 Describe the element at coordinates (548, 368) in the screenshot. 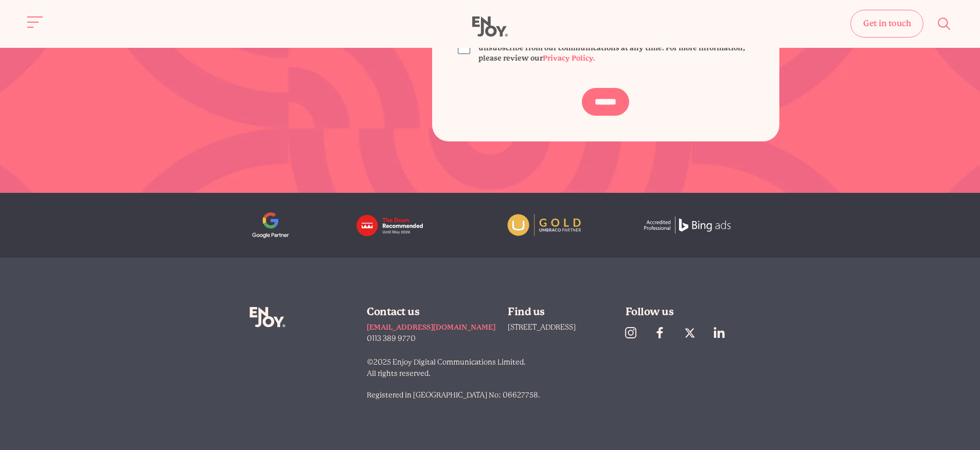

I see `p: ©2025 Enjoy Digital Communications Limited. All rights reserved.` at that location.